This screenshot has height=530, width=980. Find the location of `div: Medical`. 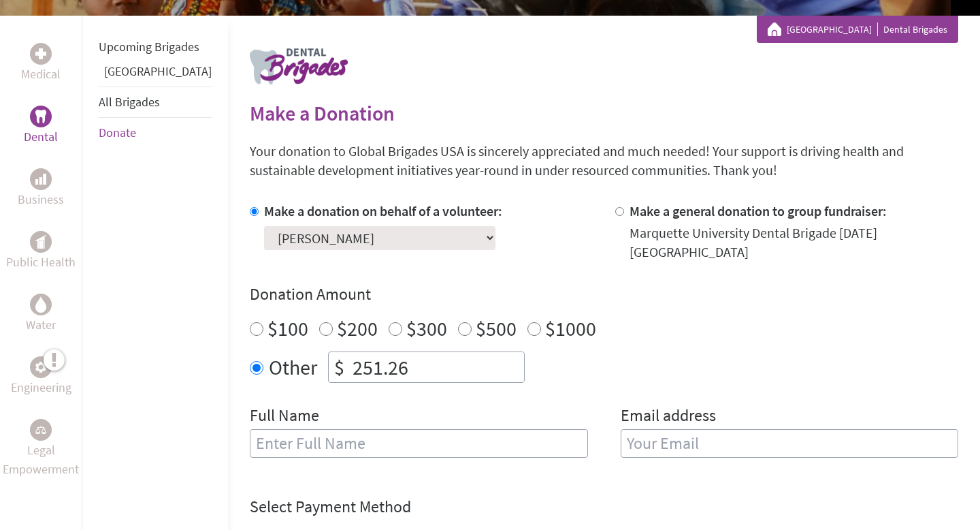

div: Medical is located at coordinates (41, 54).